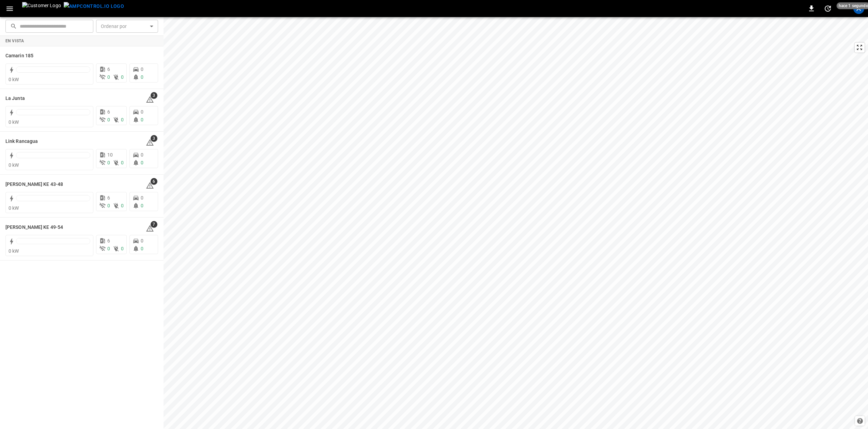 Image resolution: width=868 pixels, height=429 pixels. What do you see at coordinates (154, 225) in the screenshot?
I see `span: 7` at bounding box center [154, 225].